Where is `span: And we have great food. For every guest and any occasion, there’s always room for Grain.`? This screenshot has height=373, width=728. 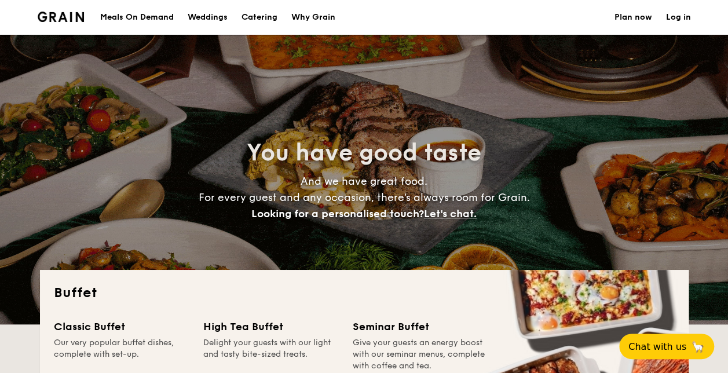
span: And we have great food. For every guest and any occasion, there’s always room for Grain. is located at coordinates (364, 198).